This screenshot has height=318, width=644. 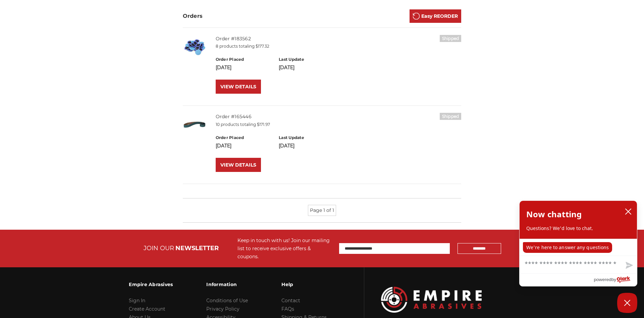 I want to click on h3: Information, so click(x=227, y=285).